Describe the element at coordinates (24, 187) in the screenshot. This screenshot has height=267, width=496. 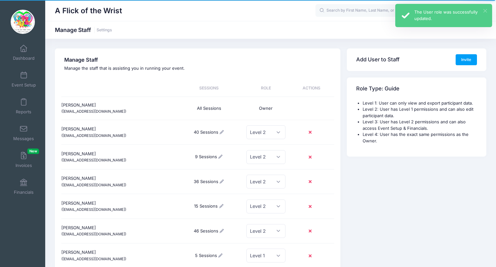
I see `a: Financials` at that location.